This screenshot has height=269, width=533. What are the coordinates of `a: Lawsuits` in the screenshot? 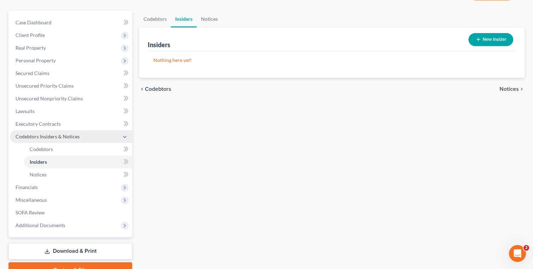 It's located at (71, 111).